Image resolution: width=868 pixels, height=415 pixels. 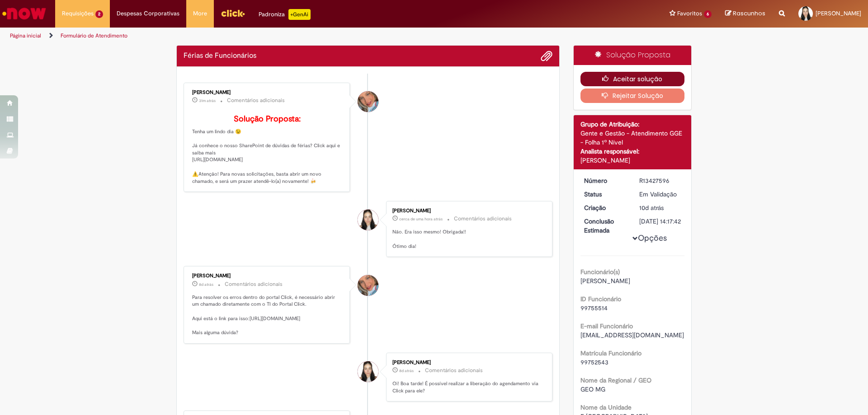 What do you see at coordinates (267, 119) in the screenshot?
I see `b: Solução Proposta:` at bounding box center [267, 119].